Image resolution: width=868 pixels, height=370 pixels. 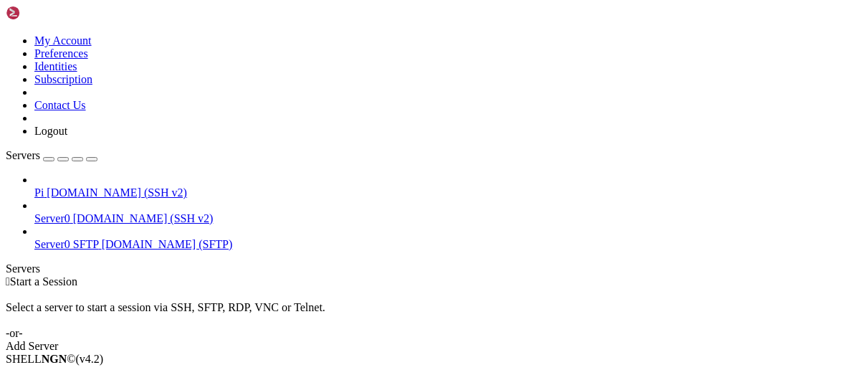 What do you see at coordinates (434, 268) in the screenshot?
I see `div: Servers` at bounding box center [434, 268].